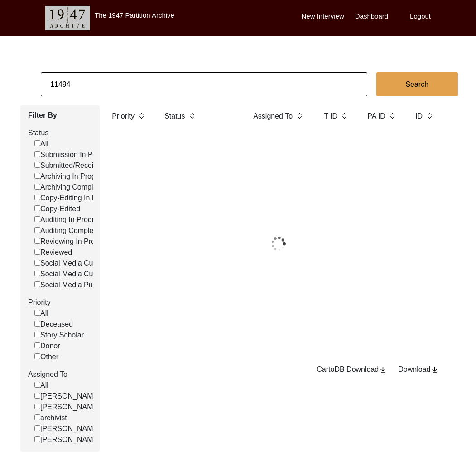 Image resolution: width=476 pixels, height=456 pixels. Describe the element at coordinates (37, 345) in the screenshot. I see `input: Donor` at that location.